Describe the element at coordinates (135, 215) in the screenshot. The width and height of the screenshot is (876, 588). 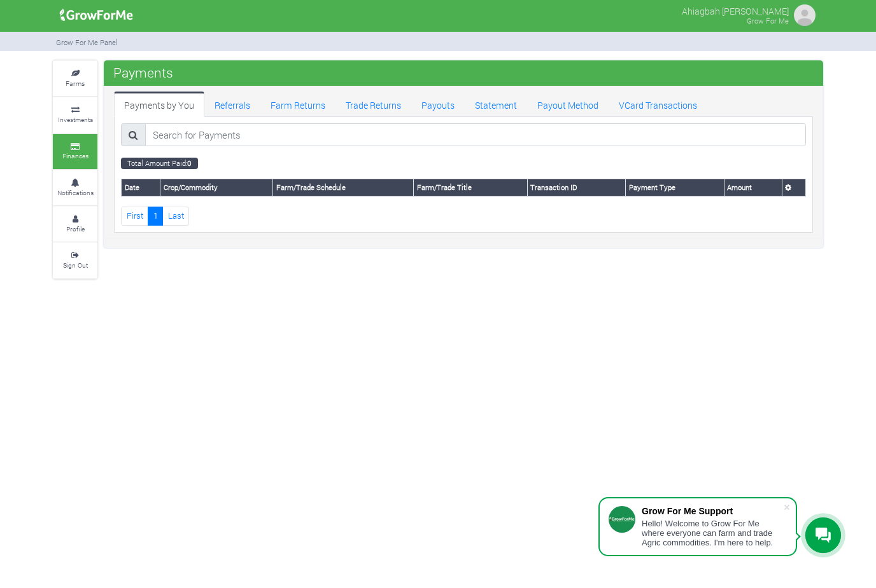
I see `a: First` at that location.